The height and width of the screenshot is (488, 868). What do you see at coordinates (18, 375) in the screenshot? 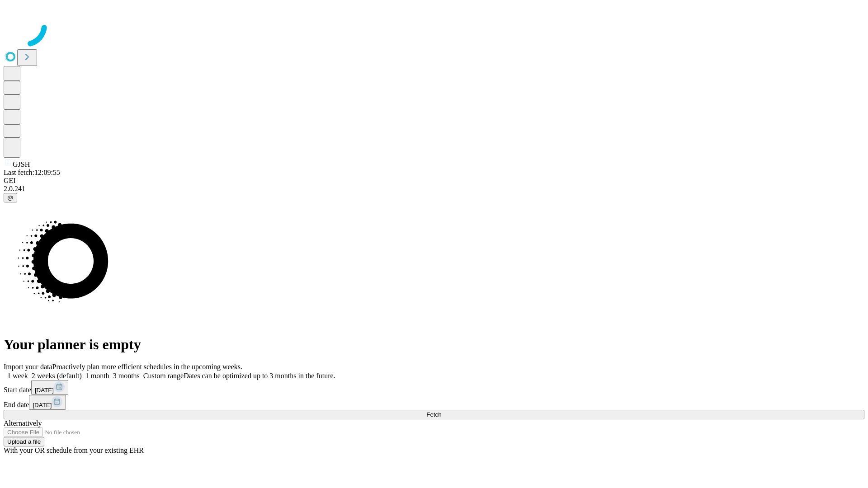
I see `span: 1 week` at bounding box center [18, 375].